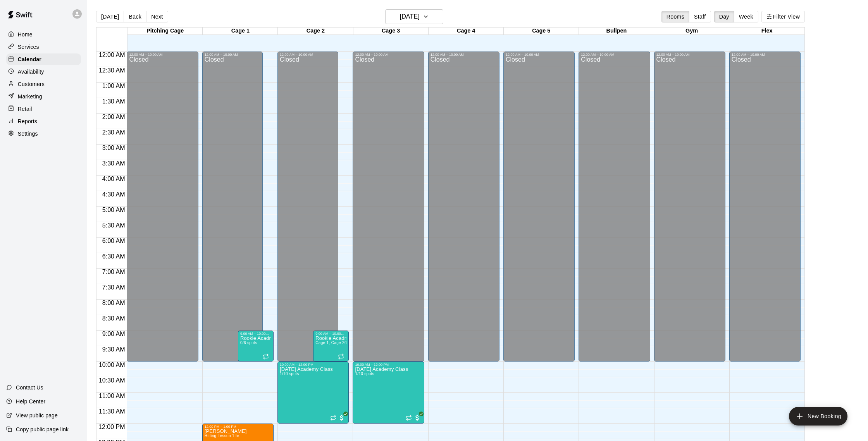 Image resolution: width=868 pixels, height=441 pixels. Describe the element at coordinates (114, 117) in the screenshot. I see `span: 2:00 AM` at that location.